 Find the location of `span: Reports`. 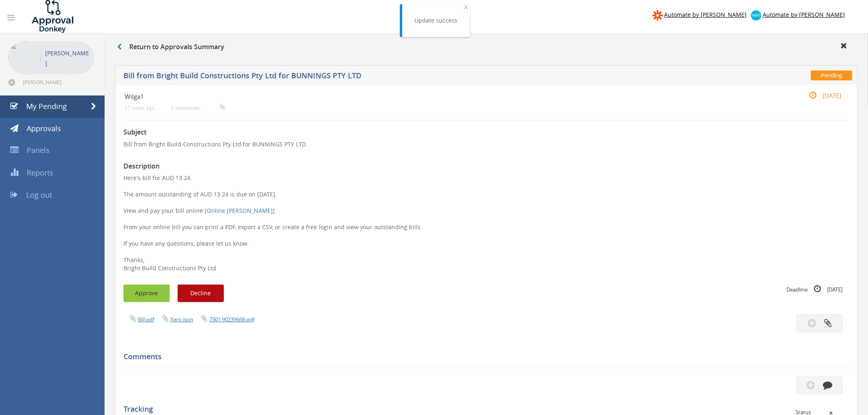

span: Reports is located at coordinates (40, 173).